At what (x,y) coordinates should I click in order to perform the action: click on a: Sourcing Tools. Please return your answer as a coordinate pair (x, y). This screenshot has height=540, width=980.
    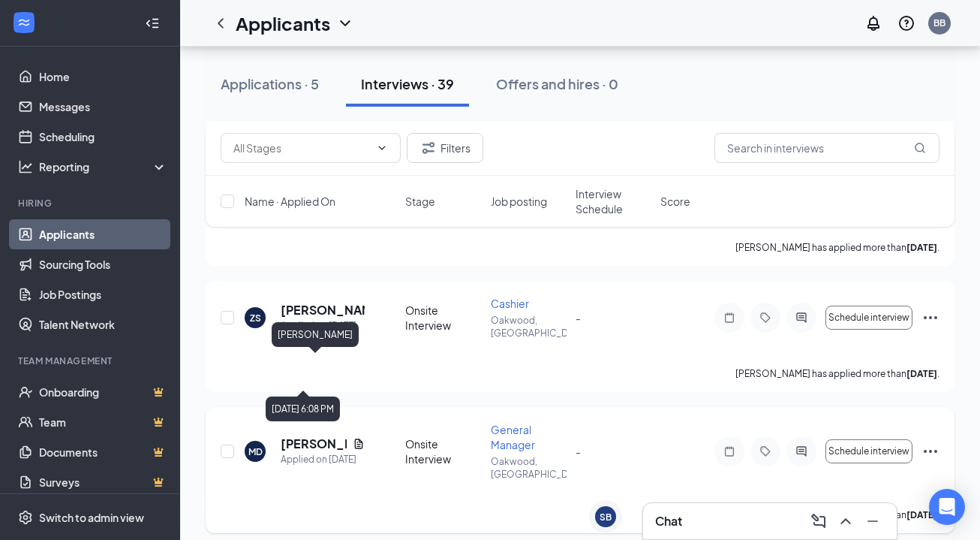
    Looking at the image, I should click on (103, 264).